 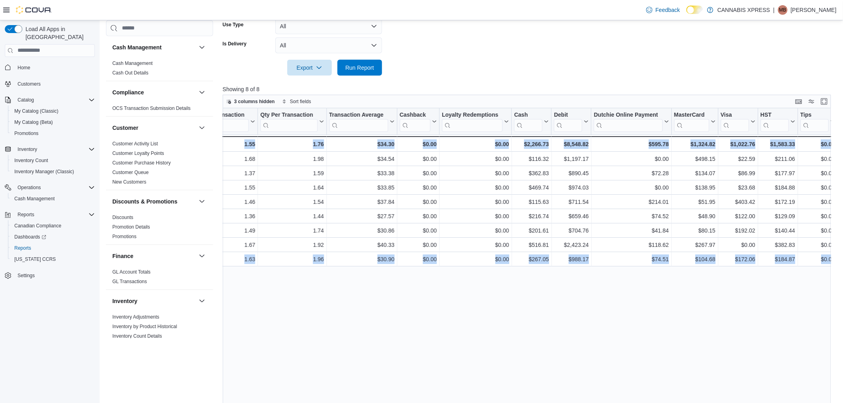 What do you see at coordinates (38, 226) in the screenshot?
I see `a: Canadian Compliance` at bounding box center [38, 226].